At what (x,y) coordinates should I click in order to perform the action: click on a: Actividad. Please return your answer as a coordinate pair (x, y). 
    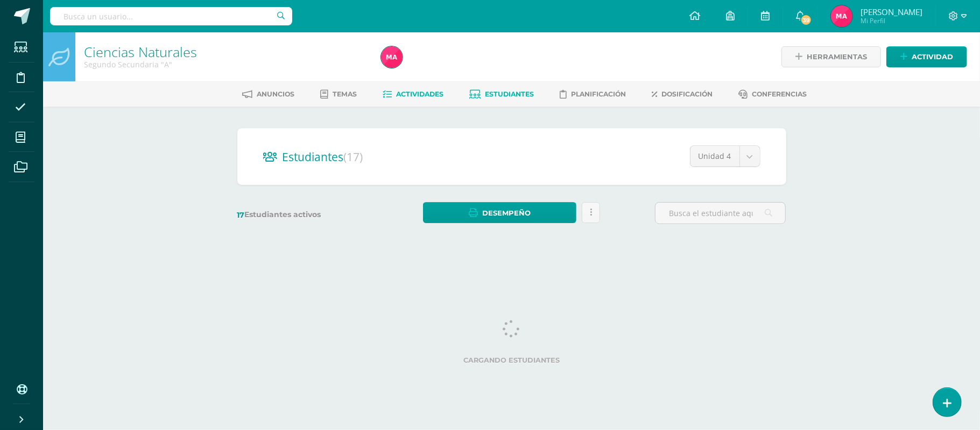
    Looking at the image, I should click on (927, 57).